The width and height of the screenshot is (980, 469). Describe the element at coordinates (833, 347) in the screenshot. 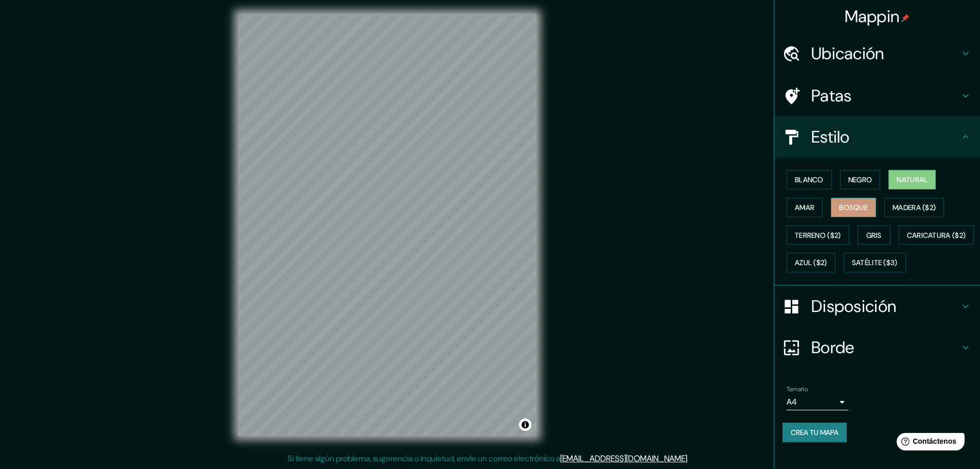

I see `font: Borde` at that location.